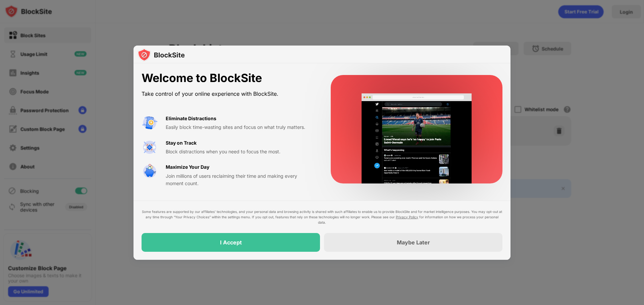 The height and width of the screenshot is (305, 644). I want to click on a: Privacy Policy, so click(407, 217).